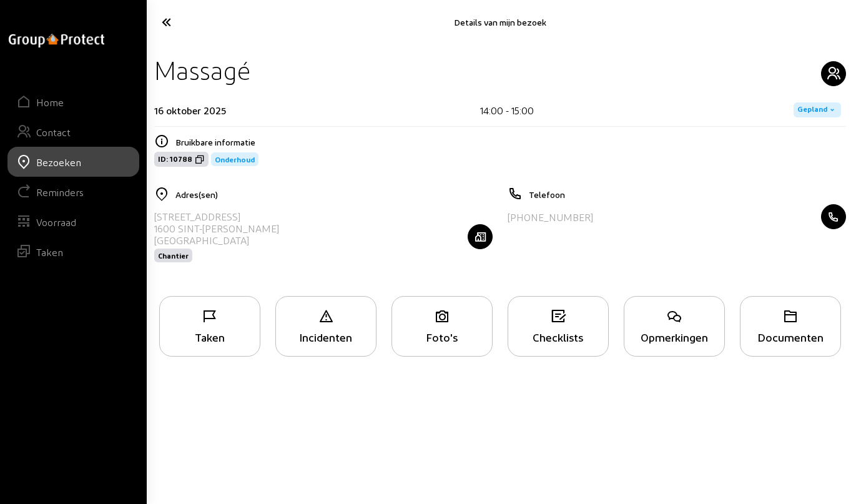 The height and width of the screenshot is (504, 856). Describe the element at coordinates (73, 222) in the screenshot. I see `a: Voorraad` at that location.